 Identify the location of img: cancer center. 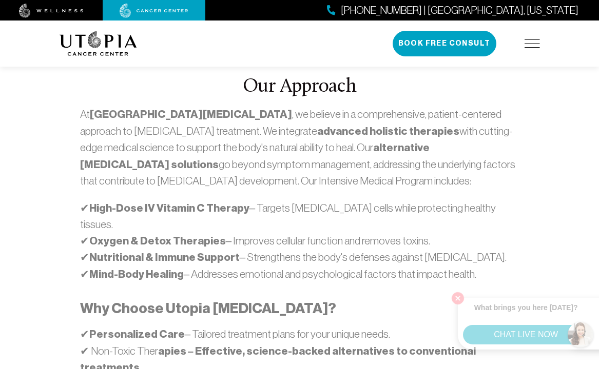
(154, 11).